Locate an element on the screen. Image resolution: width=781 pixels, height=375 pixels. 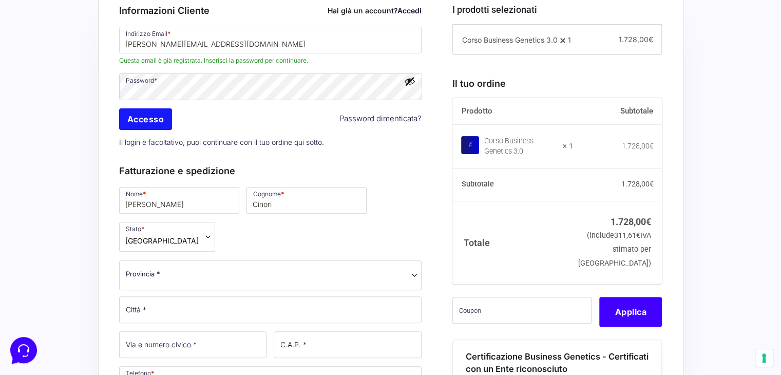
div: Hai già un account? is located at coordinates (375, 10).